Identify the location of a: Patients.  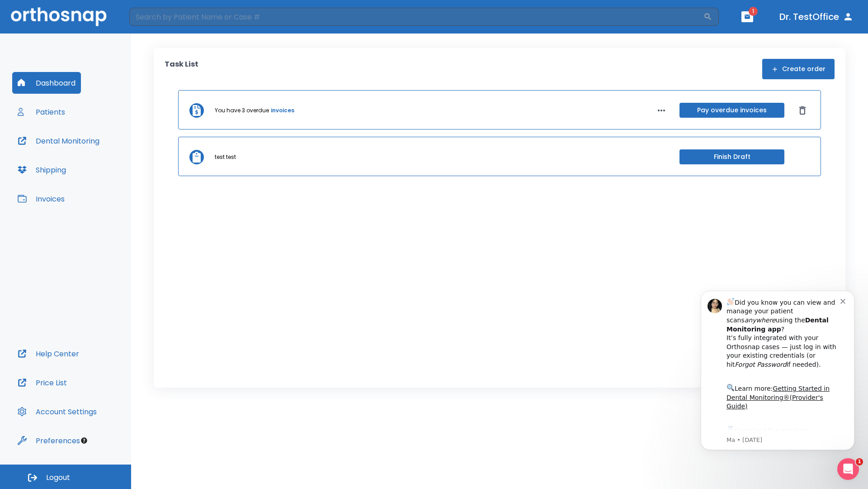
(41, 111).